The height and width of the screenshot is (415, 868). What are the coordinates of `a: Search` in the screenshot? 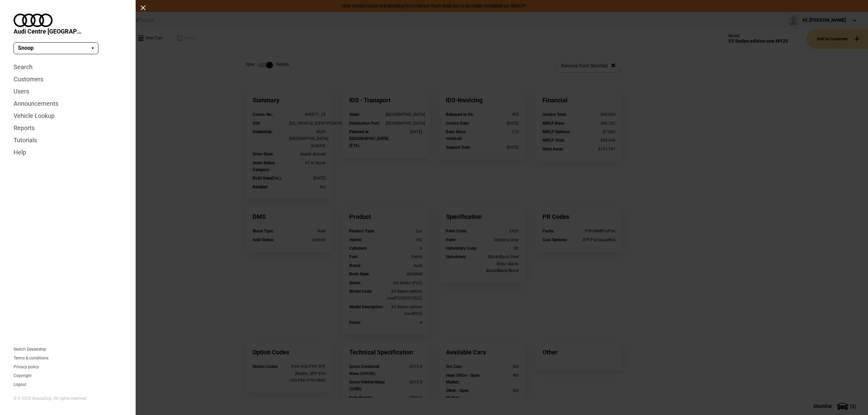 It's located at (68, 67).